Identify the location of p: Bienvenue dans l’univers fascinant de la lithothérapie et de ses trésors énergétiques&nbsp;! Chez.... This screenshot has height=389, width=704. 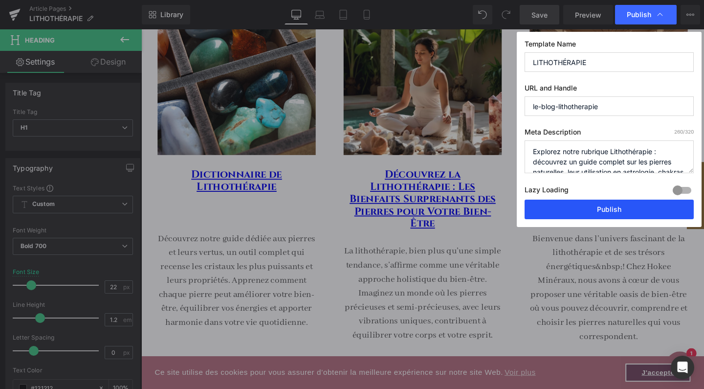
(491, 271).